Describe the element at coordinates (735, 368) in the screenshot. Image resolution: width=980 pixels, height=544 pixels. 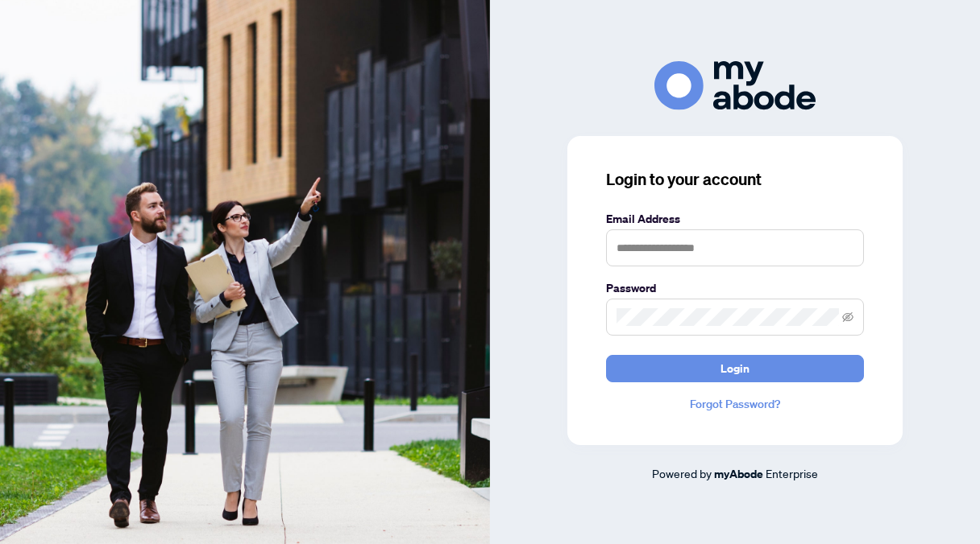
I see `button: Login` at that location.